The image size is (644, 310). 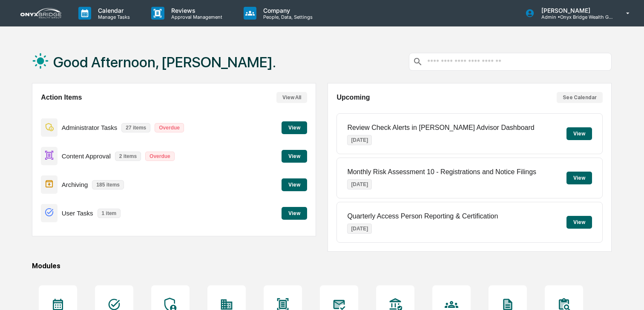 What do you see at coordinates (128, 157) in the screenshot?
I see `p: 2 items` at bounding box center [128, 157].